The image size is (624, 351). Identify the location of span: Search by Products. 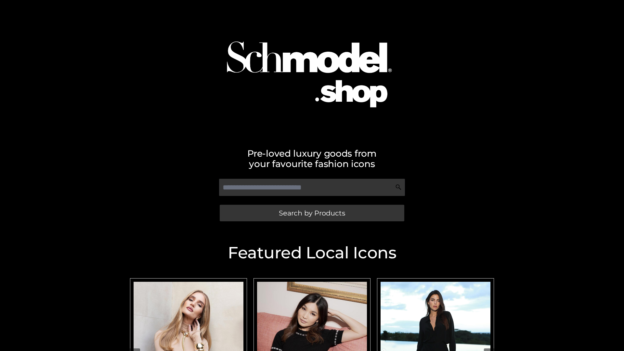
(312, 213).